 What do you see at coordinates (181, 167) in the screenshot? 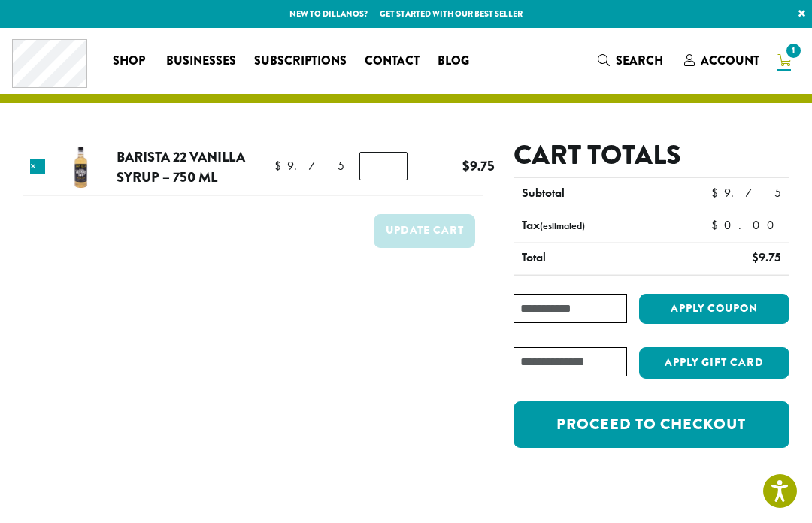
I see `a: Barista 22 Vanilla Syrup – 750 ml` at bounding box center [181, 167].